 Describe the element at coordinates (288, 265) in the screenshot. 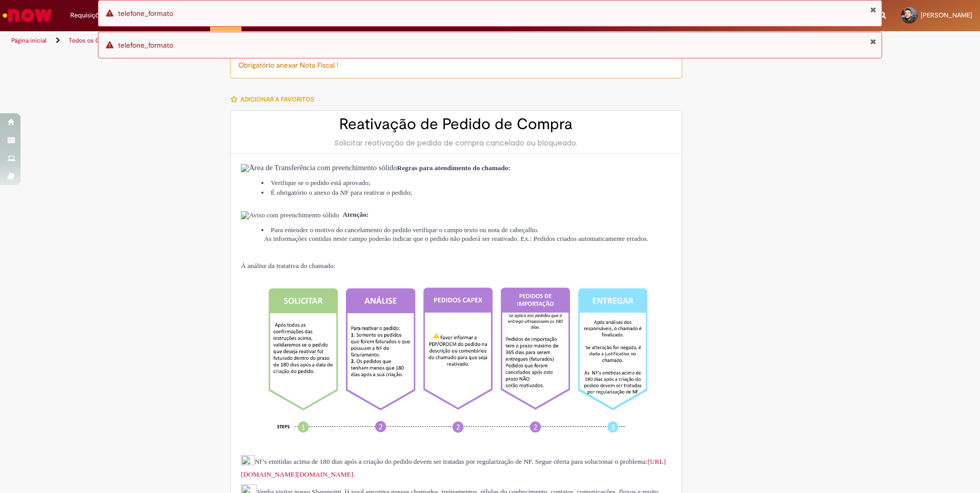

I see `span: Á análise da tratativa do chamado:` at that location.